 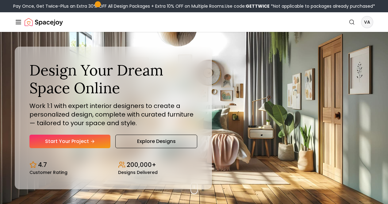 What do you see at coordinates (113, 79) in the screenshot?
I see `h1: Design Your Dream Space Online` at bounding box center [113, 79].